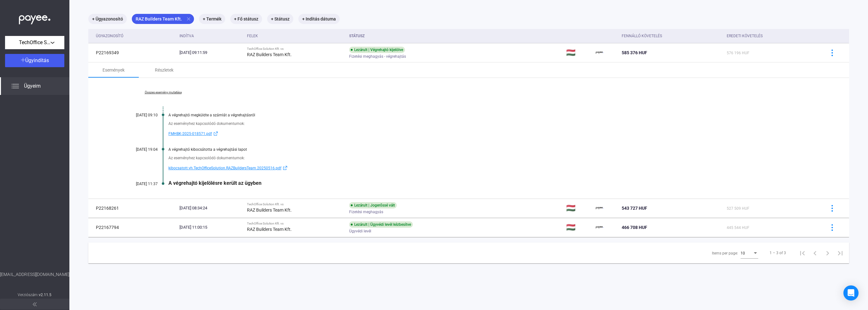 Image resolution: width=868 pixels, height=310 pixels. What do you see at coordinates (455, 36) in the screenshot?
I see `th: Státusz` at bounding box center [455, 36].